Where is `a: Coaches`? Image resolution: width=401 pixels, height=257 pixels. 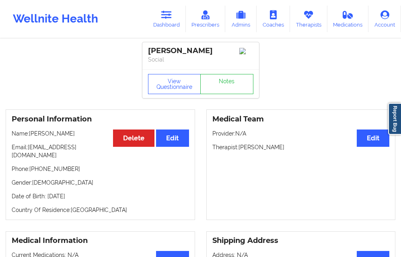 a: Coaches is located at coordinates (273, 19).